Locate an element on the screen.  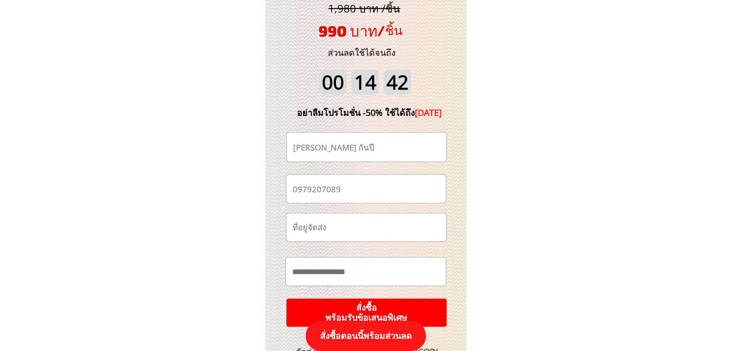
p: สั่งซื้อ พร้อมรับข้อเสนอพิเศษ is located at coordinates (366, 313).